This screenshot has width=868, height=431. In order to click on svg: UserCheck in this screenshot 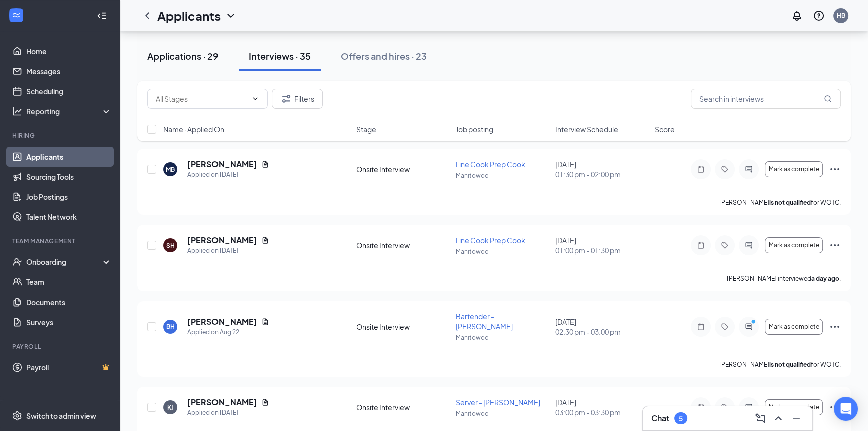, I will do `click(17, 262)`.